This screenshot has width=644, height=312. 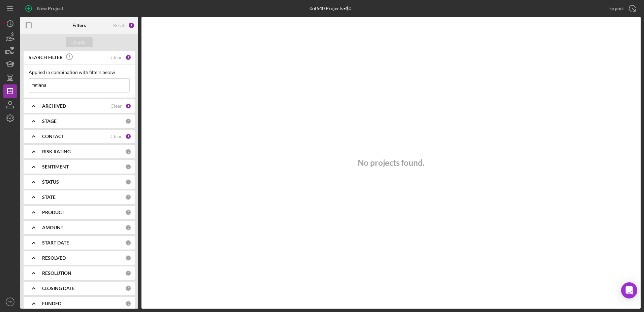 I want to click on button: Apply, so click(x=79, y=42).